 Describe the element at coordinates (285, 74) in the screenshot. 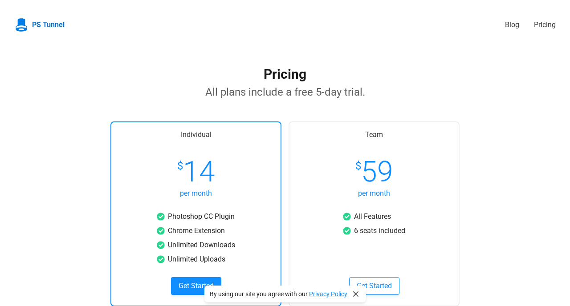

I see `h1: Pricing` at that location.